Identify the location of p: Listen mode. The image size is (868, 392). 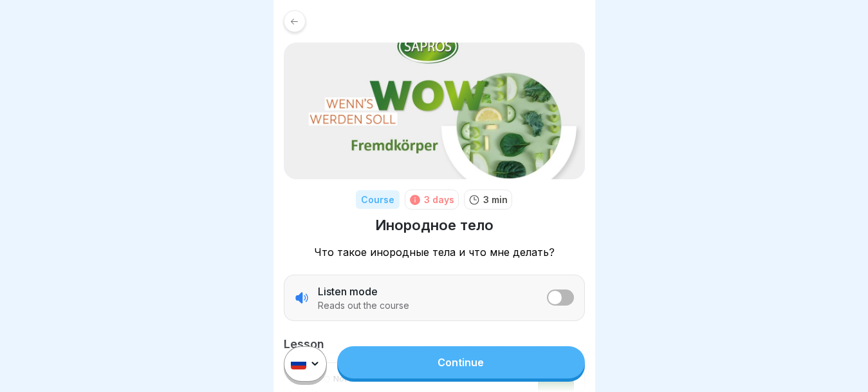
(348, 291).